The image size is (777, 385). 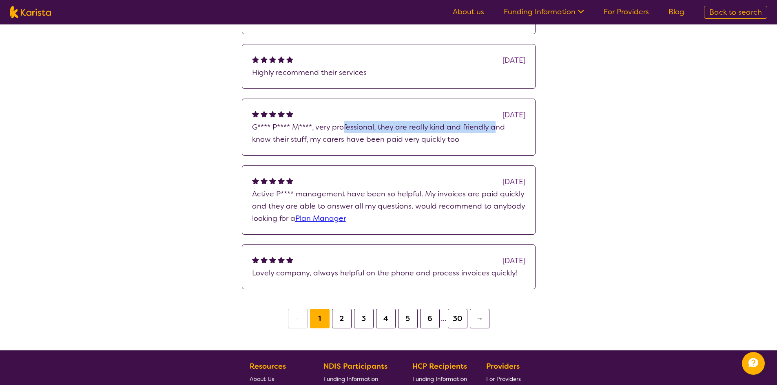 What do you see at coordinates (355, 367) in the screenshot?
I see `b: NDIS Participants` at bounding box center [355, 367].